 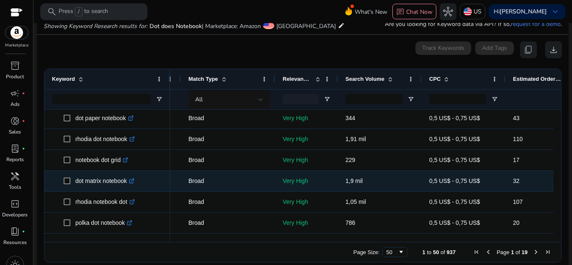 I want to click on p: Marketplace, so click(x=17, y=45).